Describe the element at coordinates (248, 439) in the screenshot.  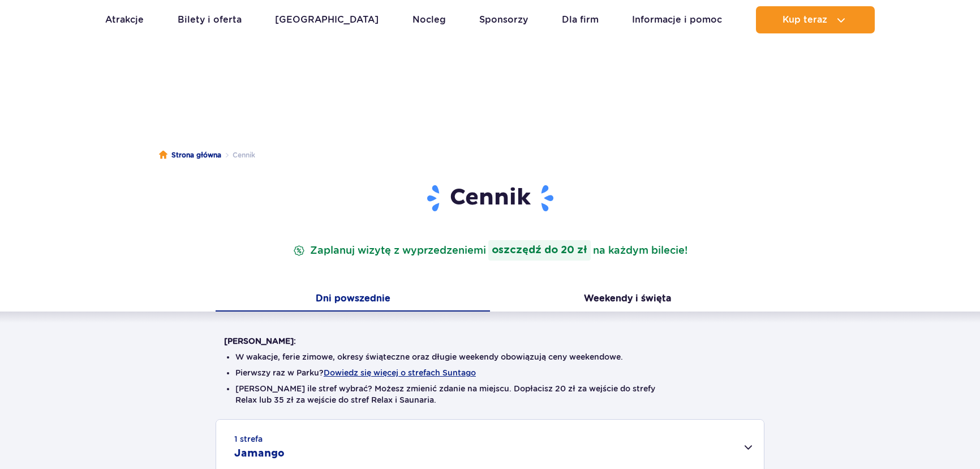
I see `small: 1 strefa` at that location.